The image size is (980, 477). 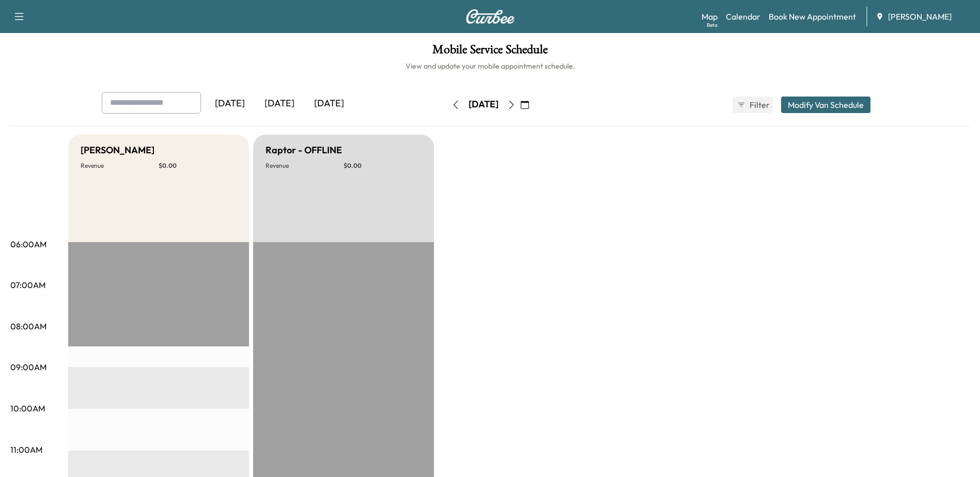 What do you see at coordinates (29, 326) in the screenshot?
I see `p: 08:00AM` at bounding box center [29, 326].